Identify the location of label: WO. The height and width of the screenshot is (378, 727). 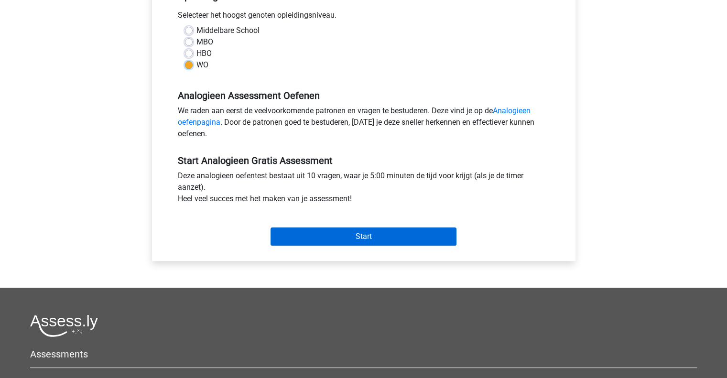
(202, 65).